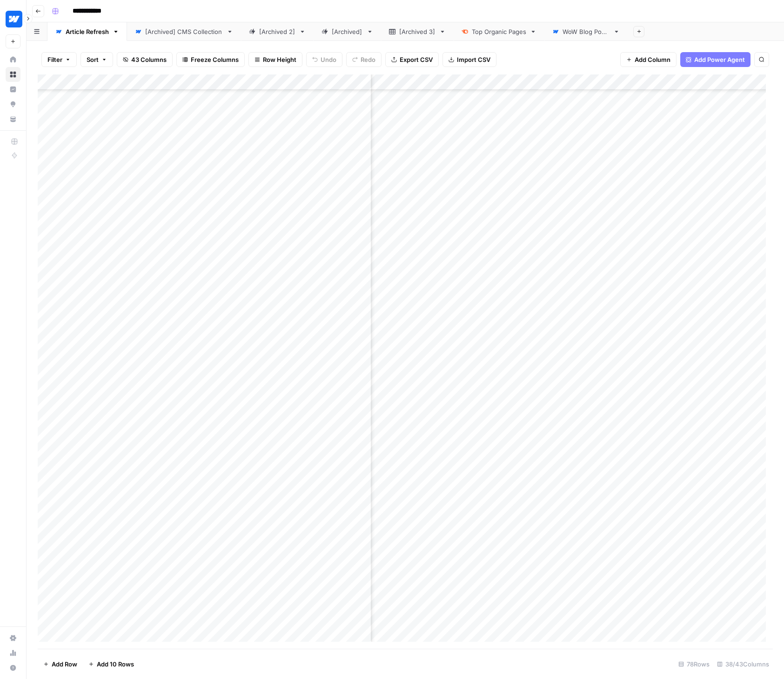 Image resolution: width=784 pixels, height=679 pixels. What do you see at coordinates (278, 32) in the screenshot?
I see `a: [Archived 2]` at bounding box center [278, 32].